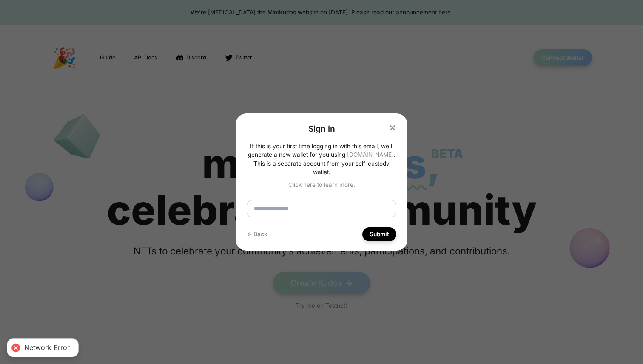 The width and height of the screenshot is (643, 364). What do you see at coordinates (322, 185) in the screenshot?
I see `a: Click here to learn more.` at bounding box center [322, 185].